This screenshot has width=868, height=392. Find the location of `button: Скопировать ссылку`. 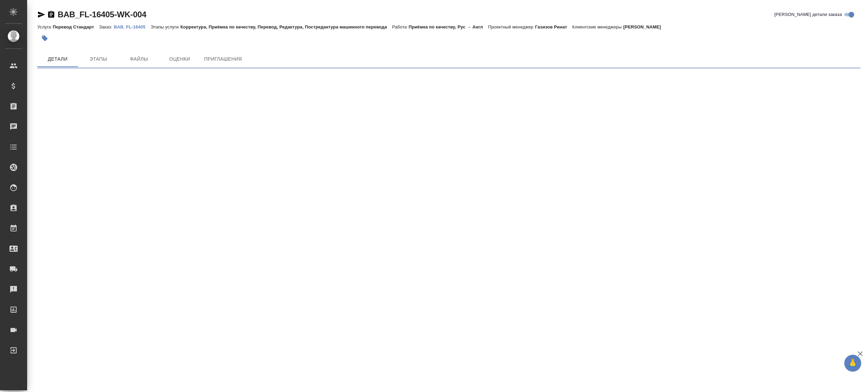

button: Скопировать ссылку is located at coordinates (51, 15).